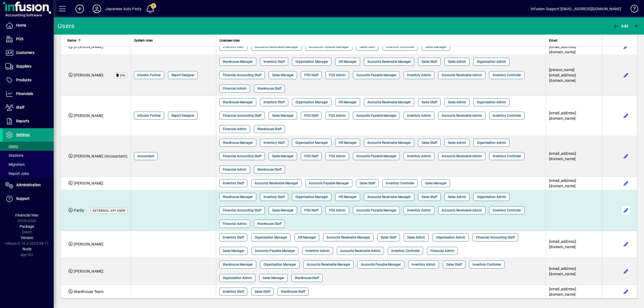 The width and height of the screenshot is (644, 308). What do you see at coordinates (21, 25) in the screenshot?
I see `span: Home` at bounding box center [21, 25].